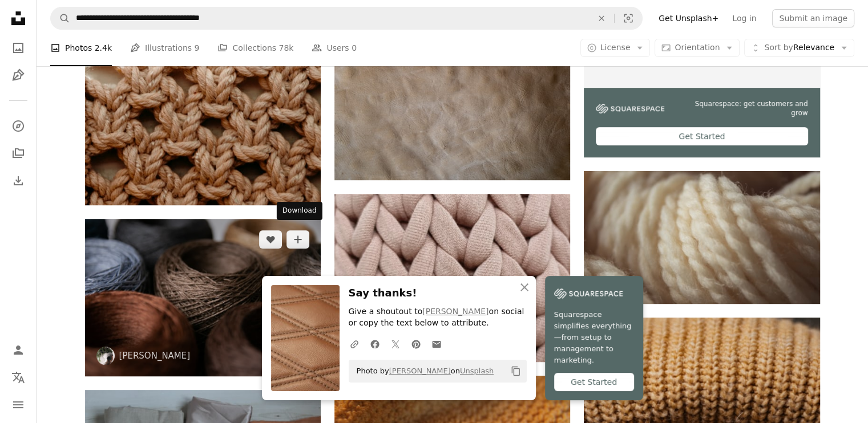 The height and width of the screenshot is (423, 868). Describe the element at coordinates (354, 48) in the screenshot. I see `span: 0` at that location.